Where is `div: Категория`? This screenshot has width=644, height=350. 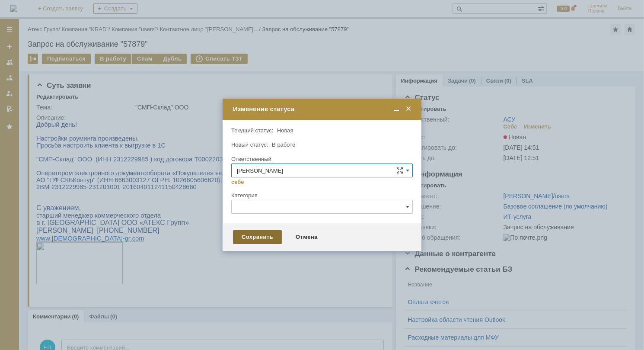 div: Категория is located at coordinates (321, 195).